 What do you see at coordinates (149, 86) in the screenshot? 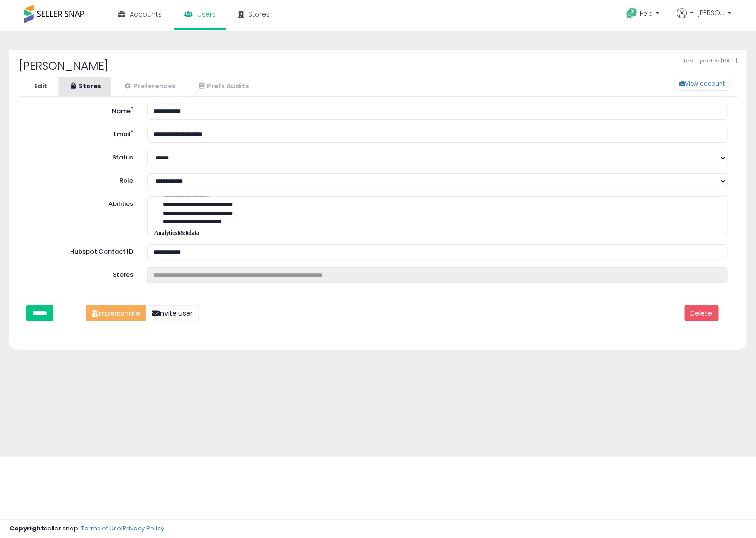
I see `a: Preferences` at bounding box center [149, 86].